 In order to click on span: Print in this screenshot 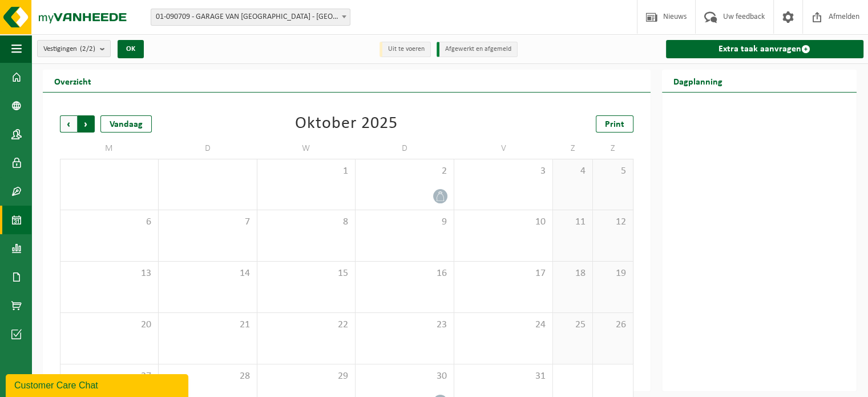, I will do `click(615, 124)`.